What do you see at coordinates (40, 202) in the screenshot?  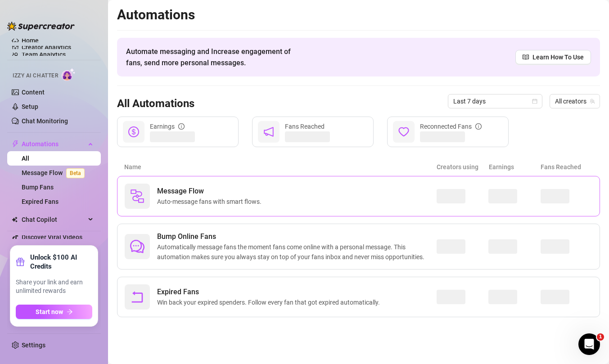 I see `a: Expired Fans` at bounding box center [40, 202].